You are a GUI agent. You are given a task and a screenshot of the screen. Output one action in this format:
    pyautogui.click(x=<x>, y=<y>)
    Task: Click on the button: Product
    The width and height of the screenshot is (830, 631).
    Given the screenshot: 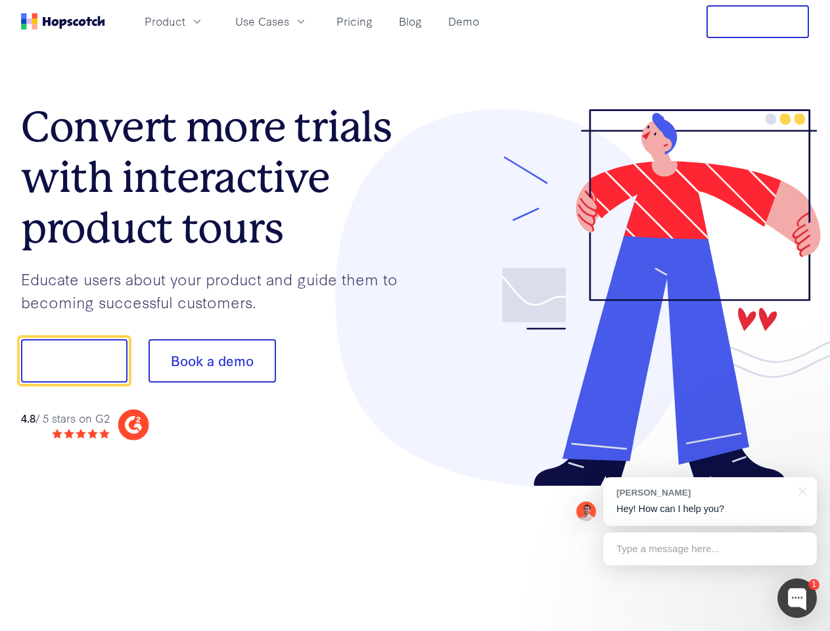 What is the action you would take?
    pyautogui.click(x=174, y=21)
    